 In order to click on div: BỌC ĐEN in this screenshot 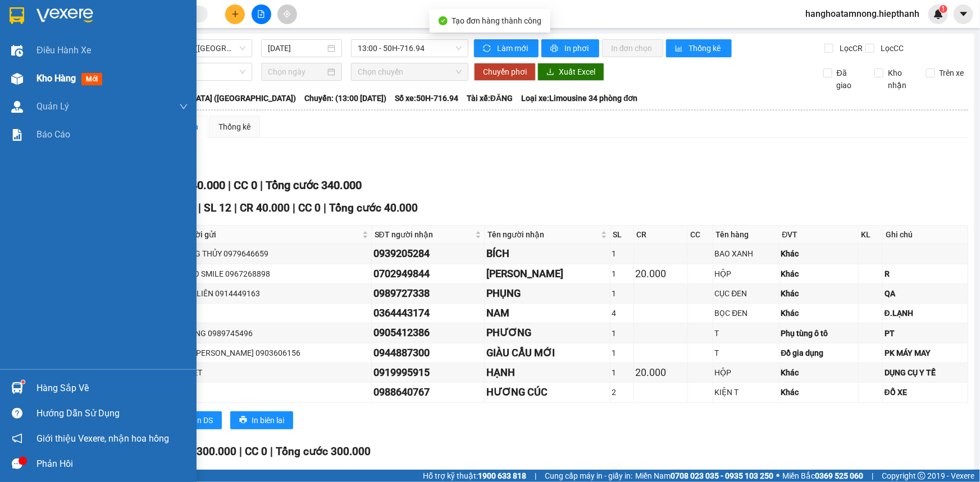, I will do `click(746, 313)`.